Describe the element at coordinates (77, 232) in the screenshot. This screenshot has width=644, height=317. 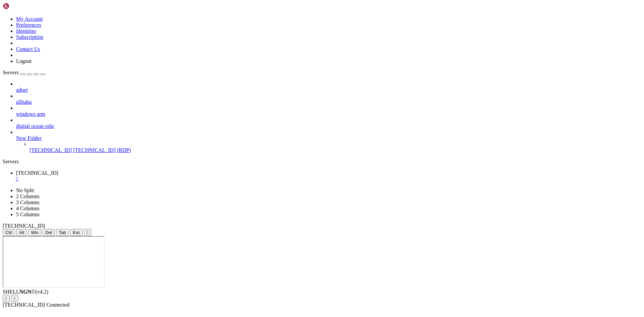
I see `span: Esc` at that location.